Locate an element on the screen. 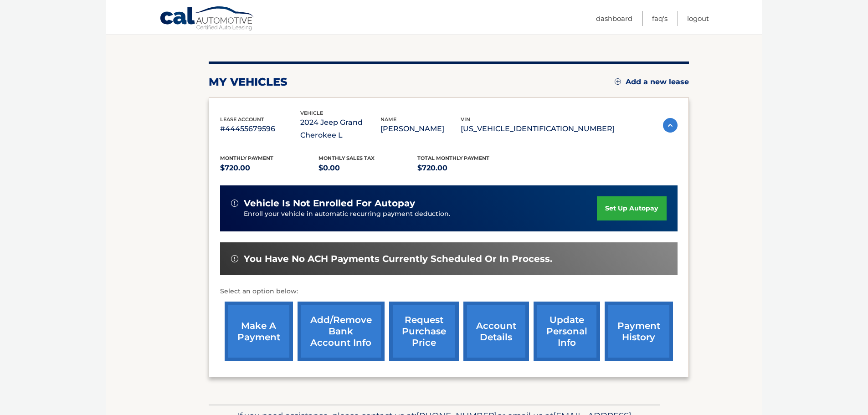 This screenshot has width=868, height=415. span: vehicle is located at coordinates (312, 113).